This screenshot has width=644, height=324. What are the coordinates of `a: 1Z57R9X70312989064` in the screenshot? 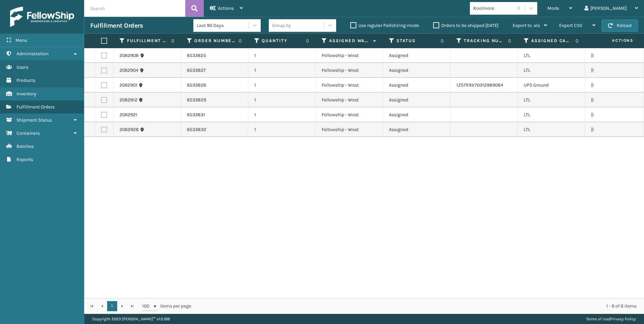 It's located at (480, 85).